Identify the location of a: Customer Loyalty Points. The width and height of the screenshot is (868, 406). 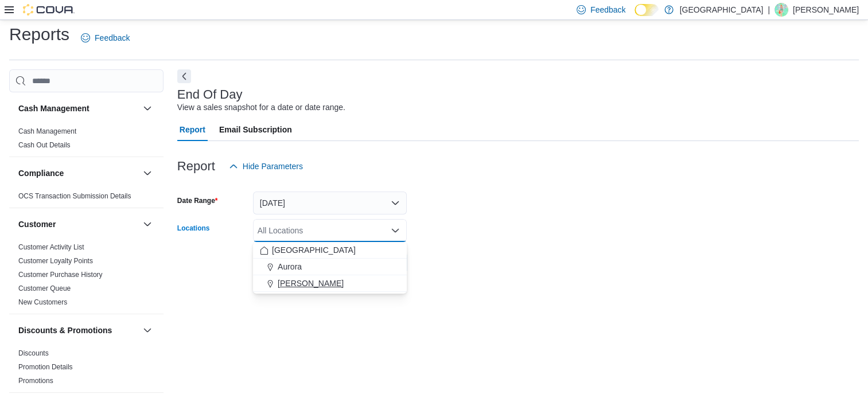
(56, 261).